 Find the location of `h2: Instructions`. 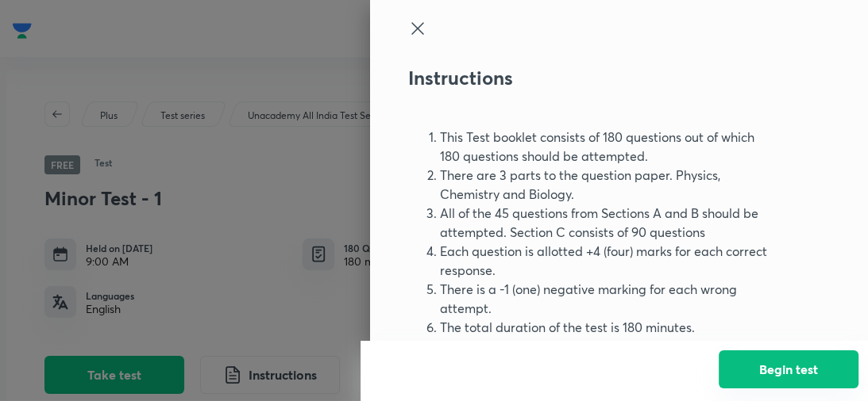

h2: Instructions is located at coordinates (592, 78).